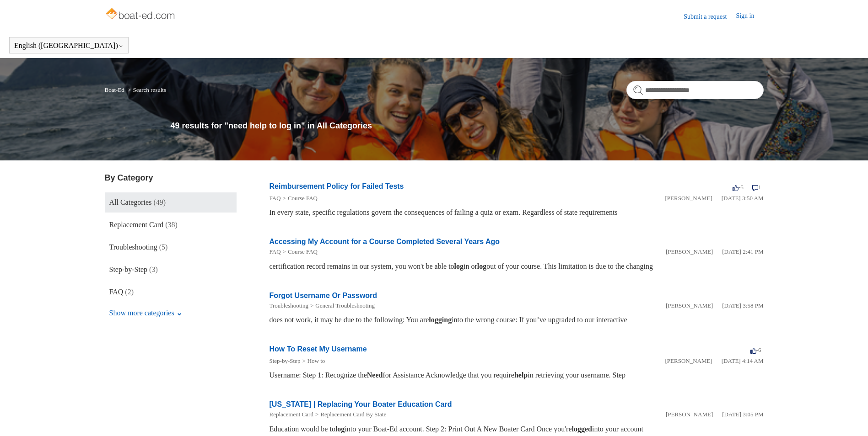 This screenshot has width=868, height=436. Describe the element at coordinates (742, 305) in the screenshot. I see `time: 05/20/2025, 15:58` at that location.